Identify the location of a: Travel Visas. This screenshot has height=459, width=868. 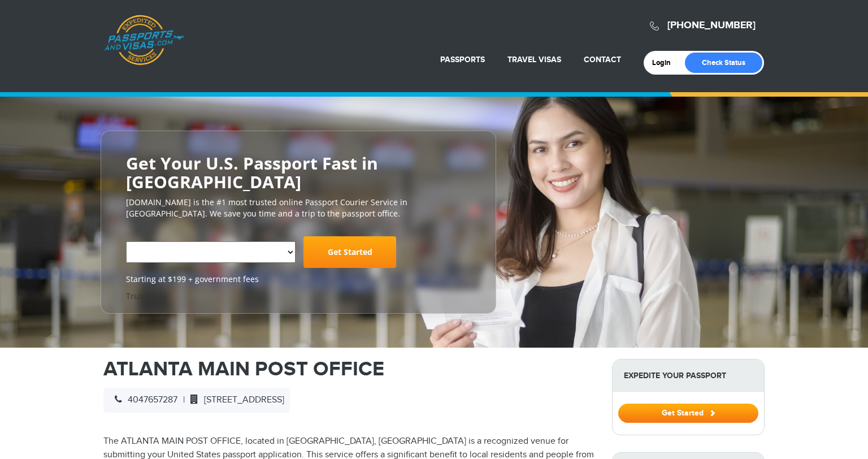
(534, 59).